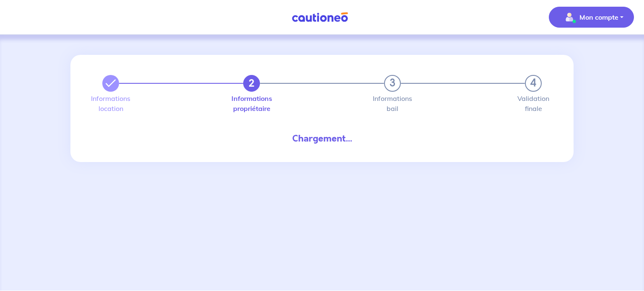 Image resolution: width=644 pixels, height=291 pixels. Describe the element at coordinates (251, 83) in the screenshot. I see `button: 2` at that location.